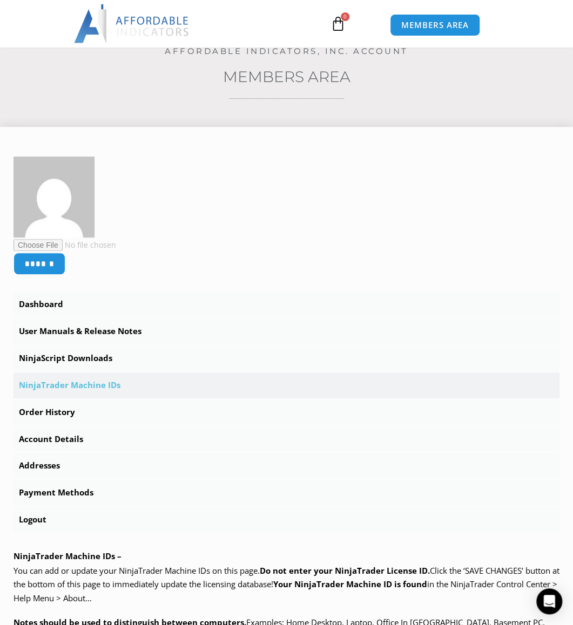  What do you see at coordinates (286, 584) in the screenshot?
I see `span: Click the ‘SAVE CHANGES’ button at the bottom of this page to immediately update the licensing da...` at bounding box center [286, 584].